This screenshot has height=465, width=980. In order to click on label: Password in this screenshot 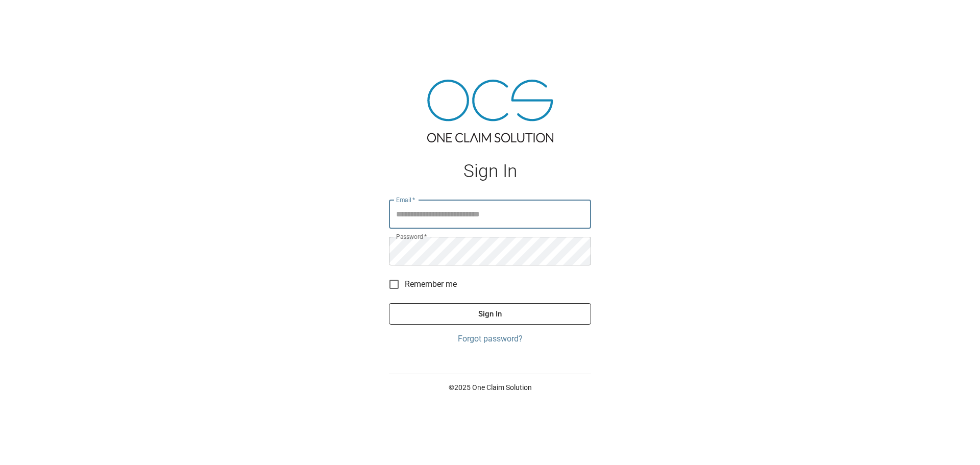, I will do `click(411, 236)`.